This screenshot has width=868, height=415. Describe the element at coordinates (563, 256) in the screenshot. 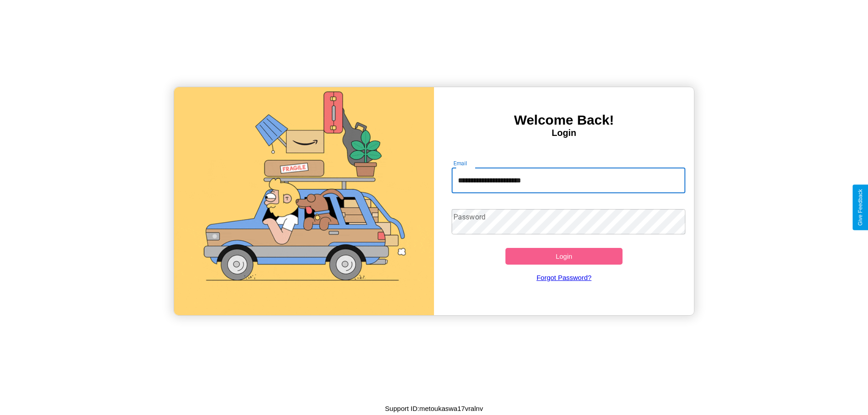

I see `button: Login` at that location.